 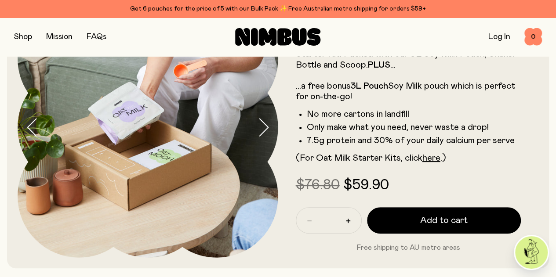 I want to click on button: Add to cart, so click(x=444, y=221).